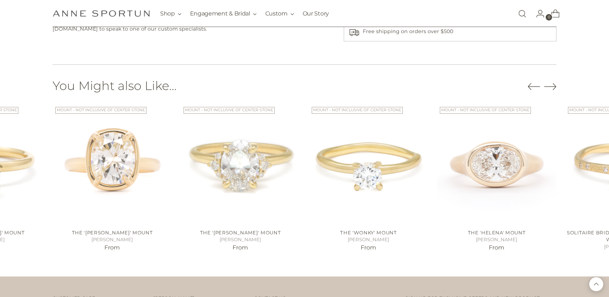 This screenshot has height=297, width=609. Describe the element at coordinates (171, 14) in the screenshot. I see `button: Shop` at that location.